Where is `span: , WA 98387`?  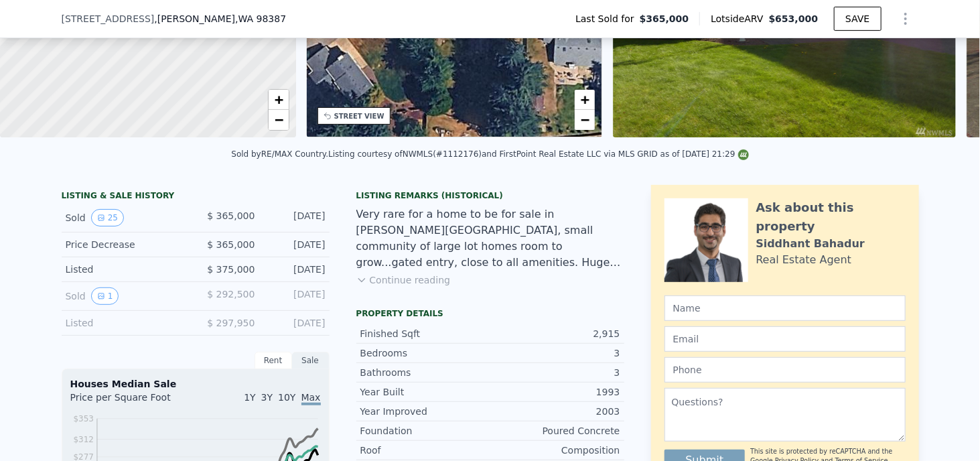 span: , WA 98387 is located at coordinates (260, 19).